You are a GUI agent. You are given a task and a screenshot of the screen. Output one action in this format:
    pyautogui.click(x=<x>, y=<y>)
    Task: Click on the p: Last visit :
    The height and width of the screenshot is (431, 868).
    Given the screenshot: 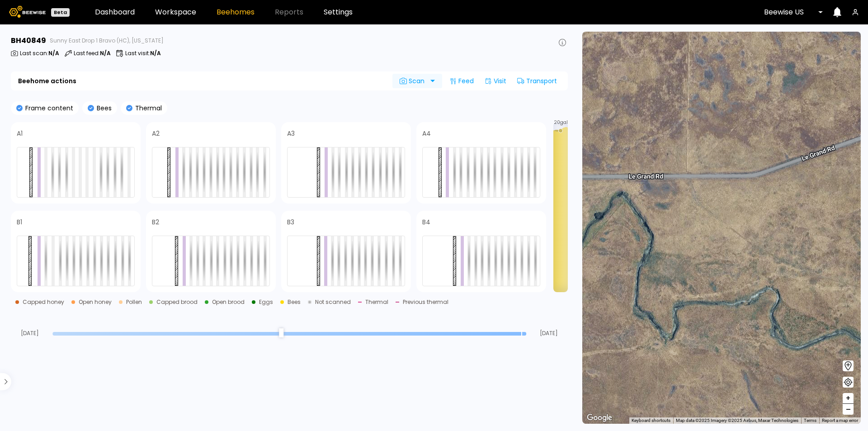 What is the action you would take?
    pyautogui.click(x=143, y=53)
    